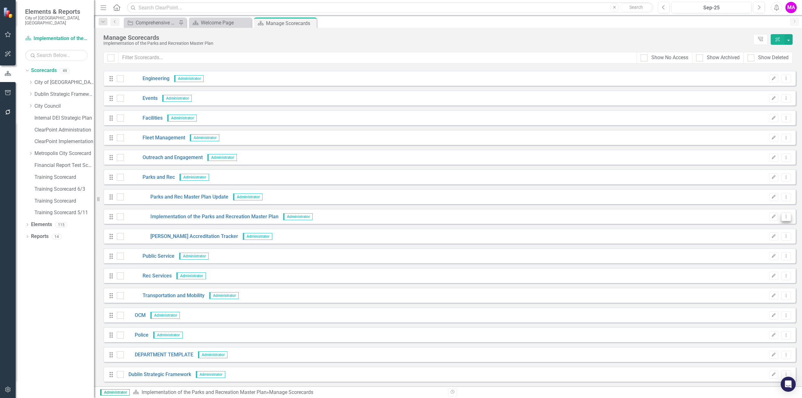  Describe the element at coordinates (159, 355) in the screenshot. I see `a: DEPARTMENT TEMPLATE` at that location.